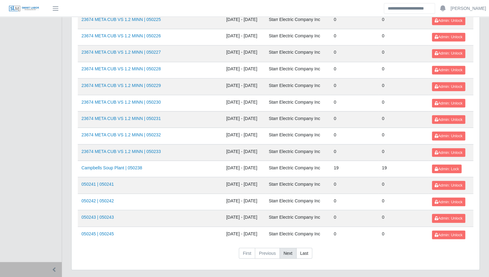 The height and width of the screenshot is (277, 489). I want to click on a: 050241 | 050241, so click(98, 184).